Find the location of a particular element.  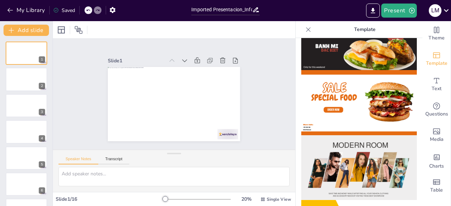

div: Add a table is located at coordinates (436, 186).